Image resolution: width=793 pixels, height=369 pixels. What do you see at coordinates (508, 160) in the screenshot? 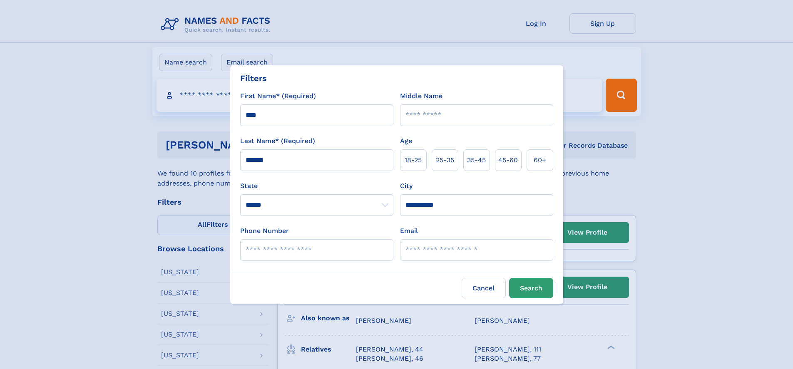
I see `span: 45‑60` at bounding box center [508, 160].